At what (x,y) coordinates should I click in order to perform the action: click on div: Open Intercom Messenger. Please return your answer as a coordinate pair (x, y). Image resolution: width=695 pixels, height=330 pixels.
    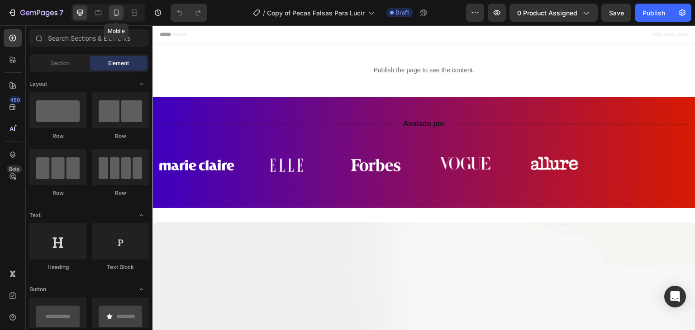
    Looking at the image, I should click on (675, 297).